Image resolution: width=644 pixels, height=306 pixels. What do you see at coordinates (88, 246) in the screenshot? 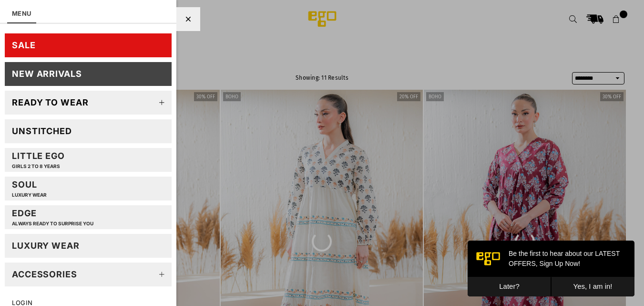
I see `a: LUXURY WEAR` at bounding box center [88, 246].